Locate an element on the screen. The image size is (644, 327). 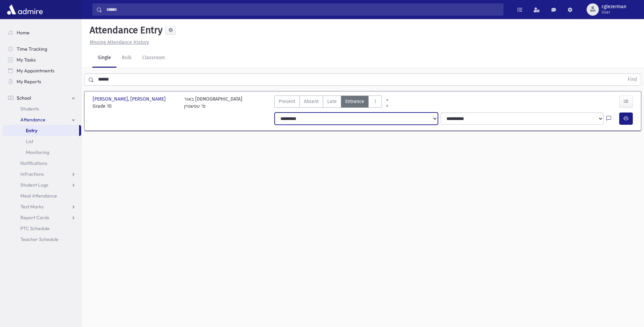
span: Teacher Schedule is located at coordinates (39, 239).